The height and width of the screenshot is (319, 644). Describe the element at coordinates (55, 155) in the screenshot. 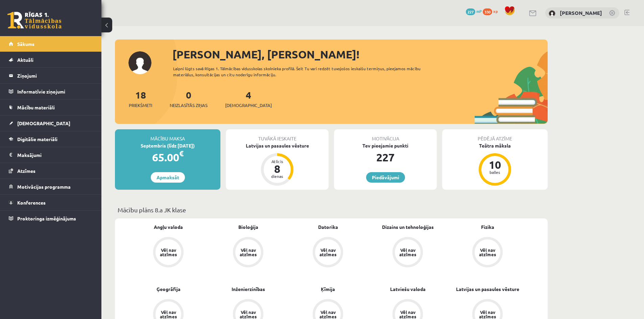

I see `legend: Maksājumi` at that location.